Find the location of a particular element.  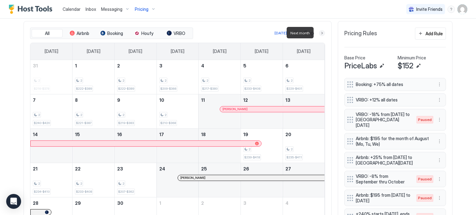

td: September 2, 2025 is located at coordinates (135, 77).